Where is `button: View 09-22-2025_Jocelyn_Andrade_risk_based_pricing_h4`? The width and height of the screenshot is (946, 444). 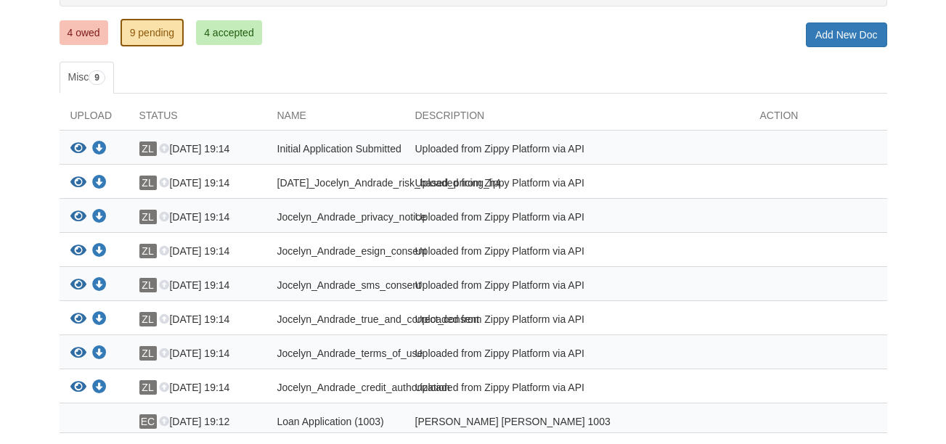
button: View 09-22-2025_Jocelyn_Andrade_risk_based_pricing_h4 is located at coordinates (78, 183).